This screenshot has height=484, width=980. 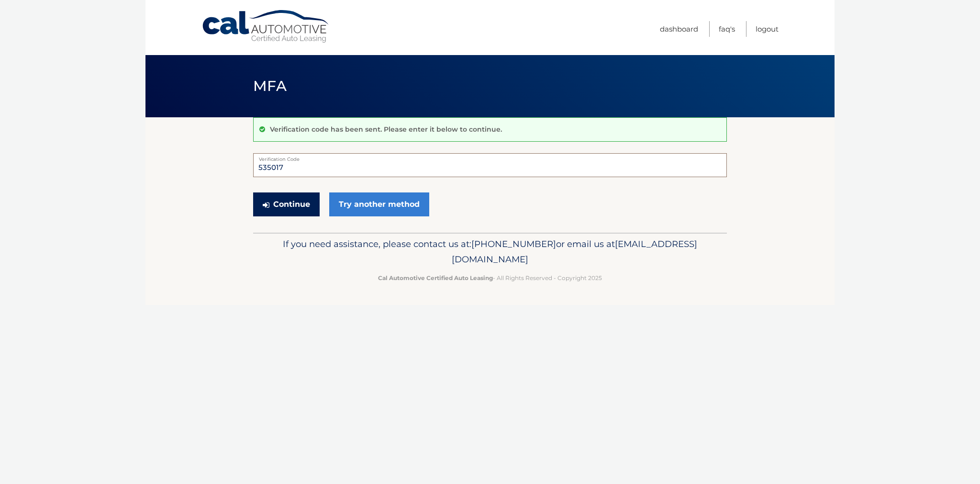 What do you see at coordinates (386, 129) in the screenshot?
I see `p: Verification code has been sent. Please enter it below to continue.` at bounding box center [386, 129].